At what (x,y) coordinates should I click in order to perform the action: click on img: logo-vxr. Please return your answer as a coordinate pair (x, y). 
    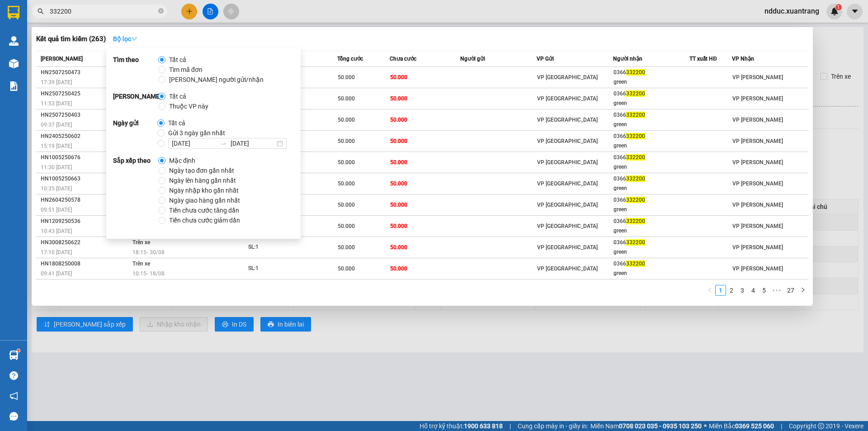
    Looking at the image, I should click on (13, 13).